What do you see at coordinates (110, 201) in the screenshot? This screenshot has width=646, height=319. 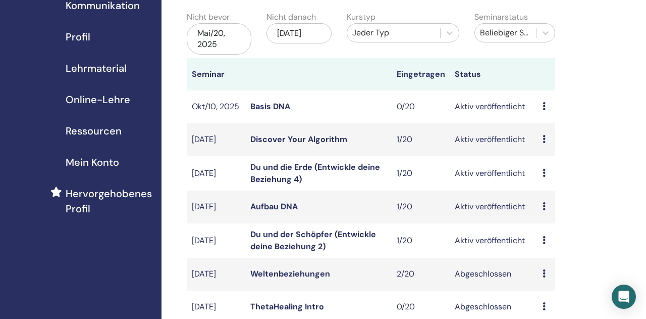 I see `span: Hervorgehobenes Profil` at bounding box center [110, 201].